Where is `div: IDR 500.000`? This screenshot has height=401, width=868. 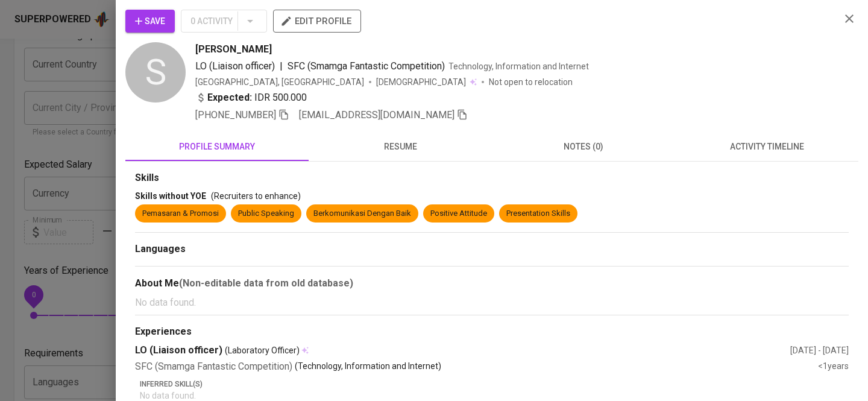 div: IDR 500.000 is located at coordinates (251, 98).